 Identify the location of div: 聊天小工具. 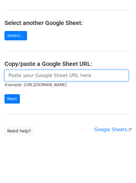
(121, 169).